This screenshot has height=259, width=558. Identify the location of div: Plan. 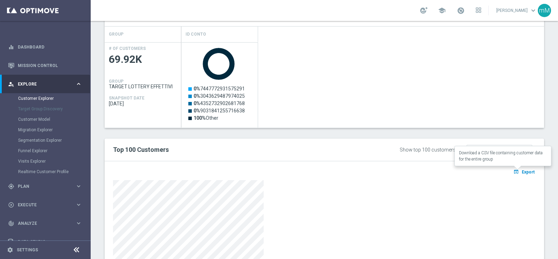
(42, 186).